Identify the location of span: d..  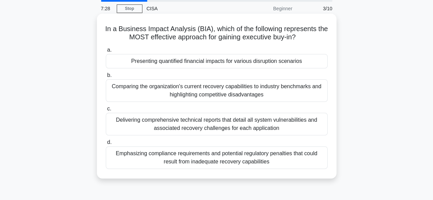
(109, 142).